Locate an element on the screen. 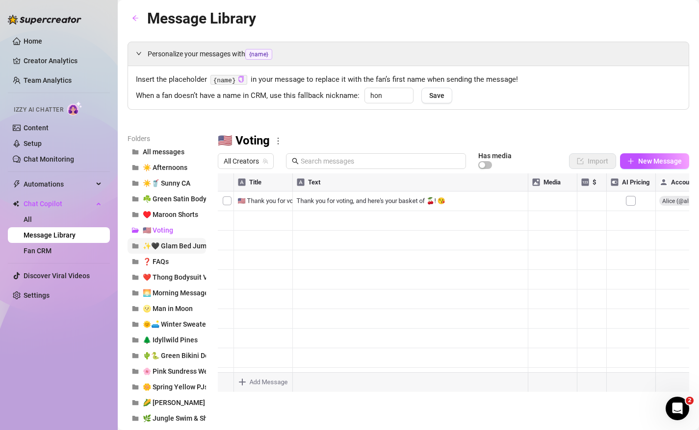 The image size is (699, 430). a: All is located at coordinates (27, 220).